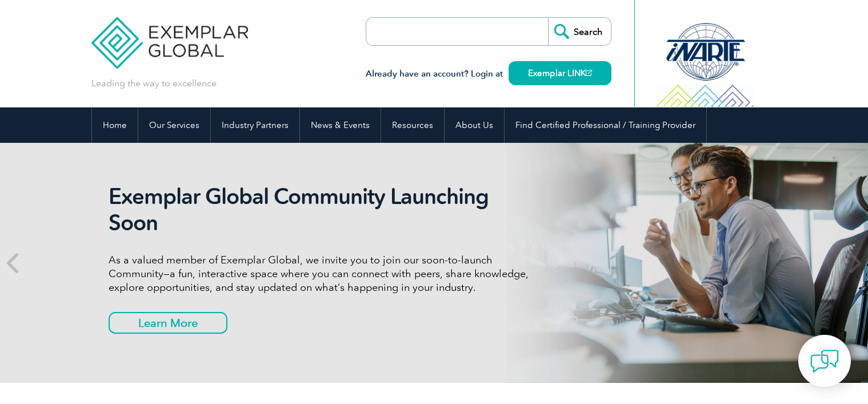 This screenshot has width=868, height=404. Describe the element at coordinates (825, 361) in the screenshot. I see `img: contact-chat.png` at that location.